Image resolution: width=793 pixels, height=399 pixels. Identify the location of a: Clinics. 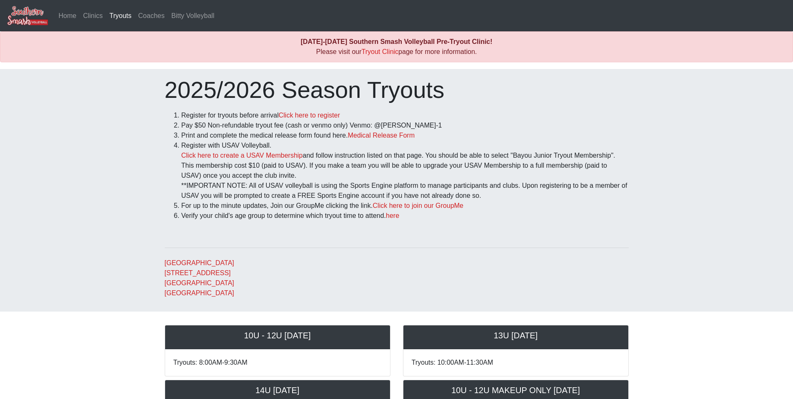
(93, 16).